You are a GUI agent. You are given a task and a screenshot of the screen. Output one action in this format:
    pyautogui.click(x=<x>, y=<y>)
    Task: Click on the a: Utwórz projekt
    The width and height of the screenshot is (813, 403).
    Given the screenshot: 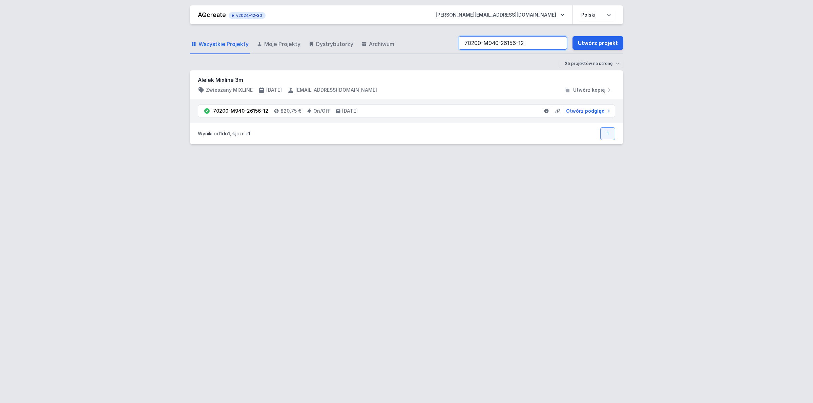 What is the action you would take?
    pyautogui.click(x=598, y=43)
    